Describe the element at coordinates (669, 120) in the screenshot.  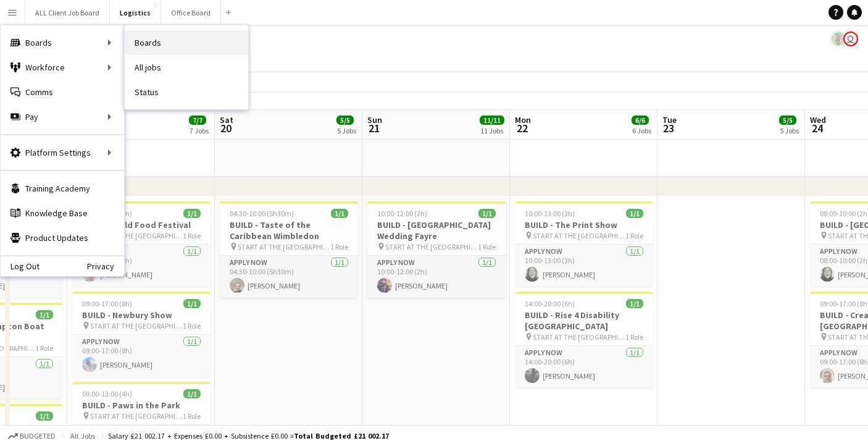
I see `span: Tue` at that location.